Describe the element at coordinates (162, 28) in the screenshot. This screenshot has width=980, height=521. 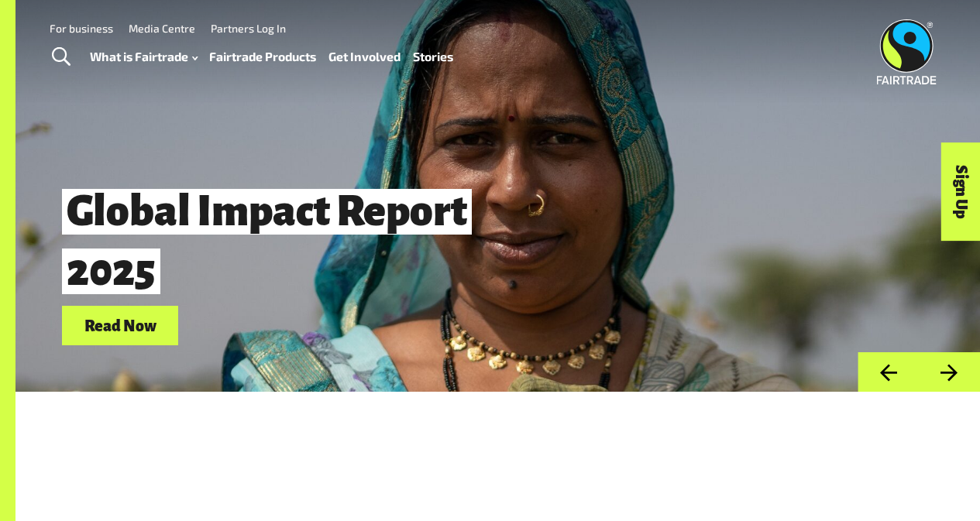
I see `a: Media Centre` at that location.